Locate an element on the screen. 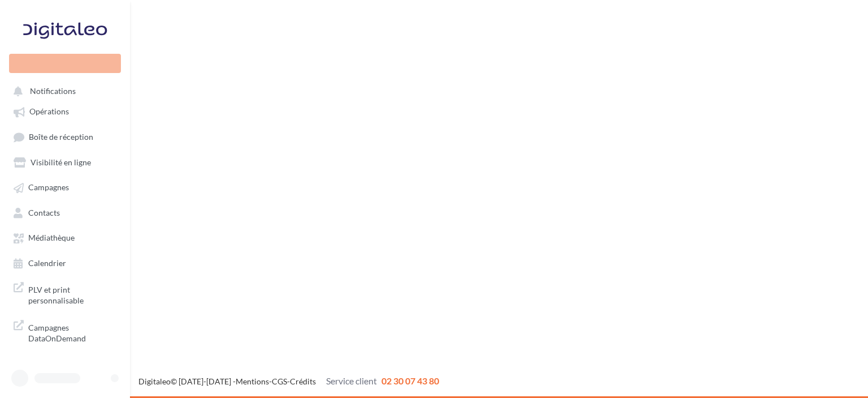 The height and width of the screenshot is (398, 868). a: CGS is located at coordinates (279, 381).